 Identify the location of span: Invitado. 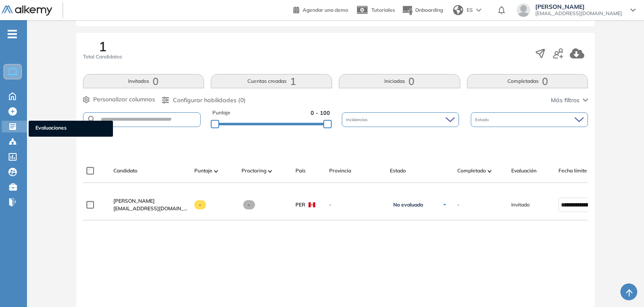
(521, 205).